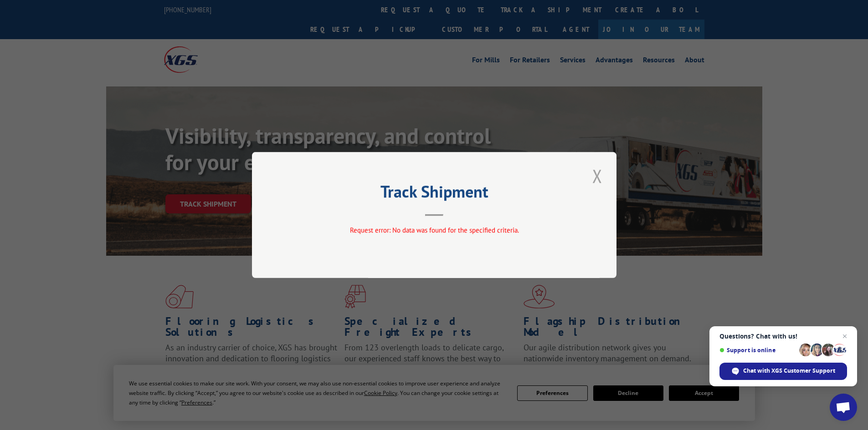  Describe the element at coordinates (783, 336) in the screenshot. I see `span: Questions? Chat with us!` at that location.